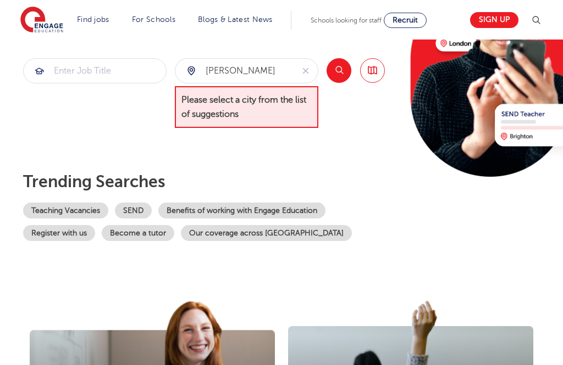  I want to click on a: Sign up, so click(494, 20).